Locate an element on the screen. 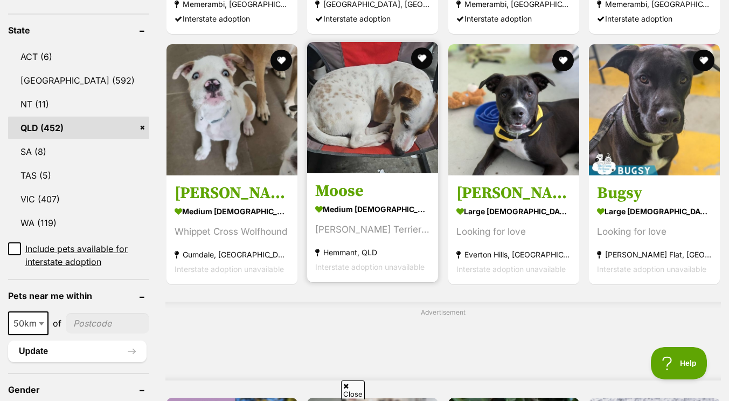 The width and height of the screenshot is (729, 401). img: Finn - Bullmastiff Dog is located at coordinates (514, 109).